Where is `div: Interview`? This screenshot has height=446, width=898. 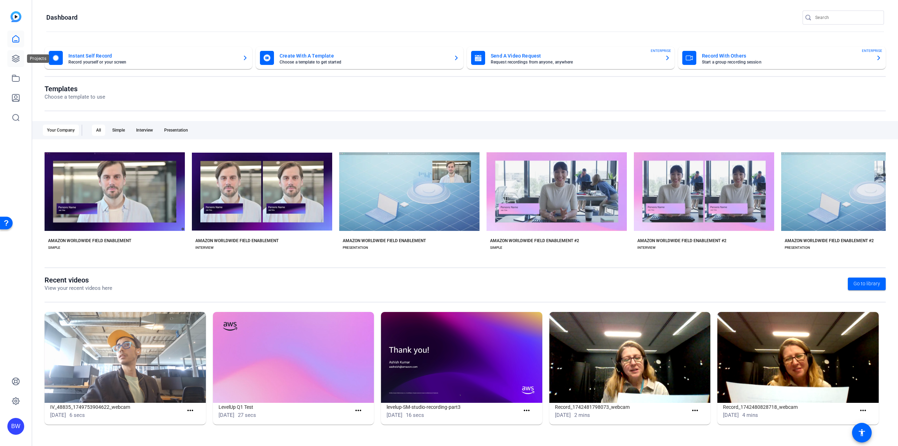
div: Interview is located at coordinates (145, 130).